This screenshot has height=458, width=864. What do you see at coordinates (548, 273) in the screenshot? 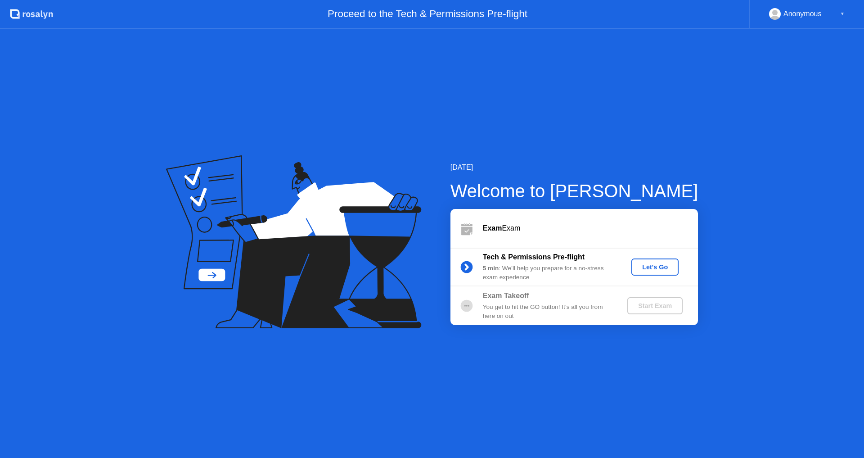
I see `div: : We’ll help you prepare for a no-stress exam experience` at bounding box center [548, 273].